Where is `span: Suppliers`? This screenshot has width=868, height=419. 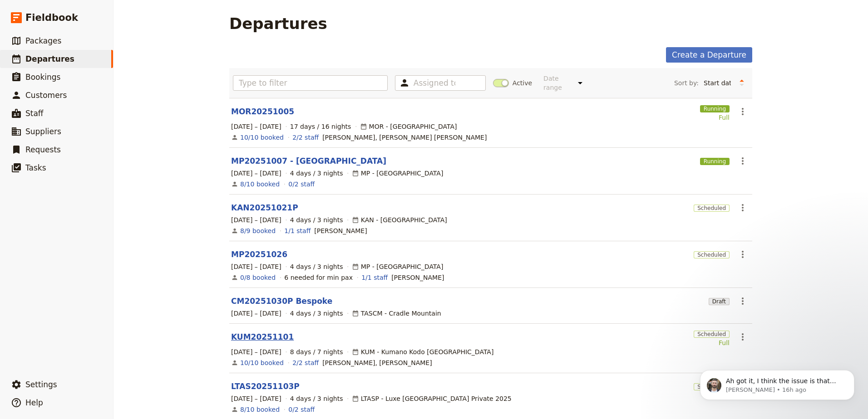 span: Suppliers is located at coordinates (43, 132).